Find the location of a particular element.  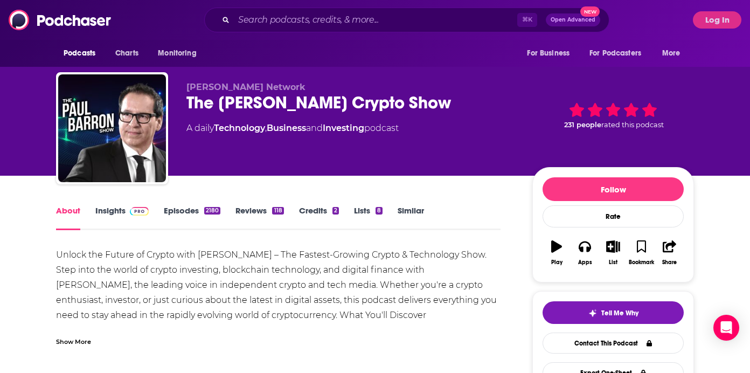

div: 118 is located at coordinates (277, 211).